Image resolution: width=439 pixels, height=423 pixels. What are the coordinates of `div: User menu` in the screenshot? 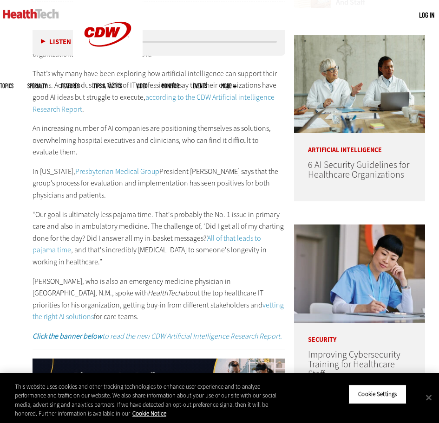 It's located at (426, 15).